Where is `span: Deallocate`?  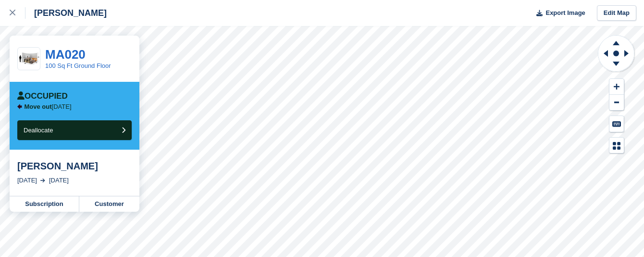 span: Deallocate is located at coordinates (38, 129).